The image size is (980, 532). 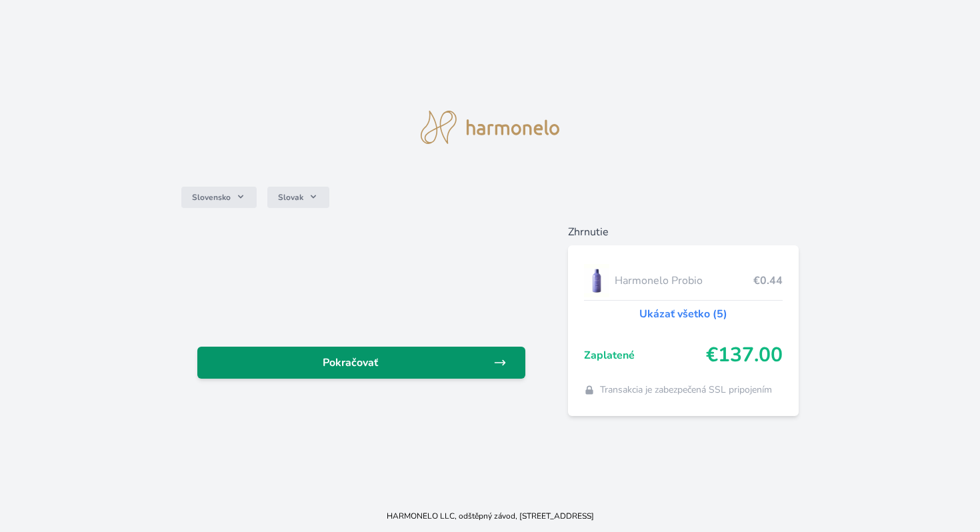 What do you see at coordinates (744, 355) in the screenshot?
I see `span: €137.00` at bounding box center [744, 355].